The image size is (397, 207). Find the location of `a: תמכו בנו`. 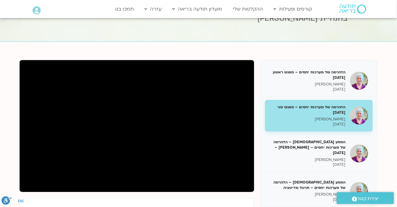

a: תמכו בנו is located at coordinates (124, 9).